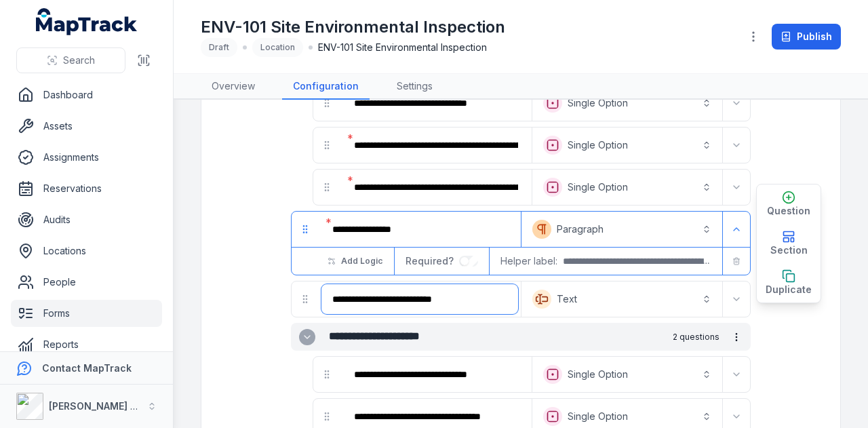 The image size is (868, 428). Describe the element at coordinates (353, 27) in the screenshot. I see `h1: ENV-101 Site Environmental Inspection` at that location.